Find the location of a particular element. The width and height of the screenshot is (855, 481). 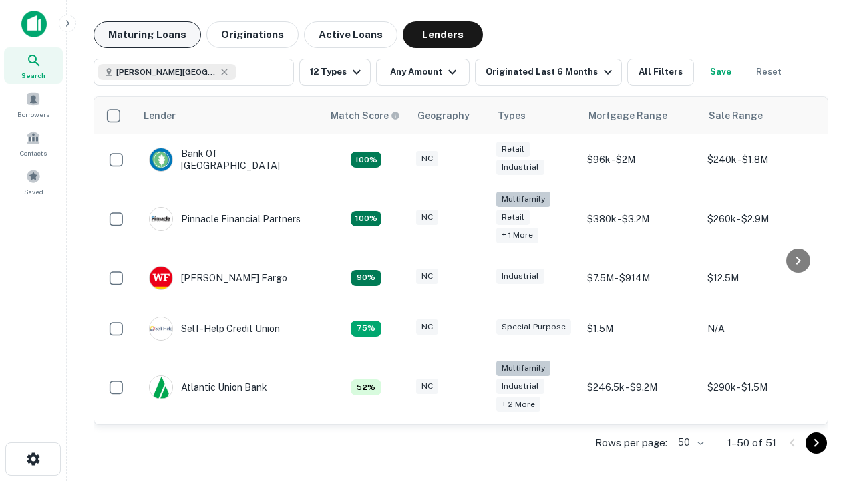

td: $380k - $3.2M is located at coordinates (641, 219).